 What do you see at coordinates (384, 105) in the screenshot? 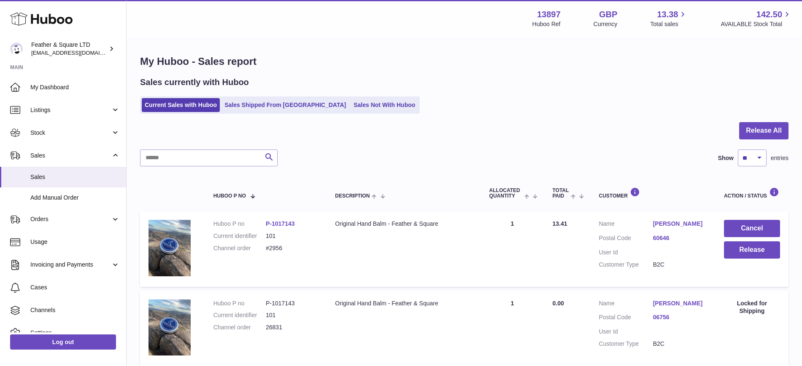
I see `a: Sales Not With Huboo` at bounding box center [384, 105].